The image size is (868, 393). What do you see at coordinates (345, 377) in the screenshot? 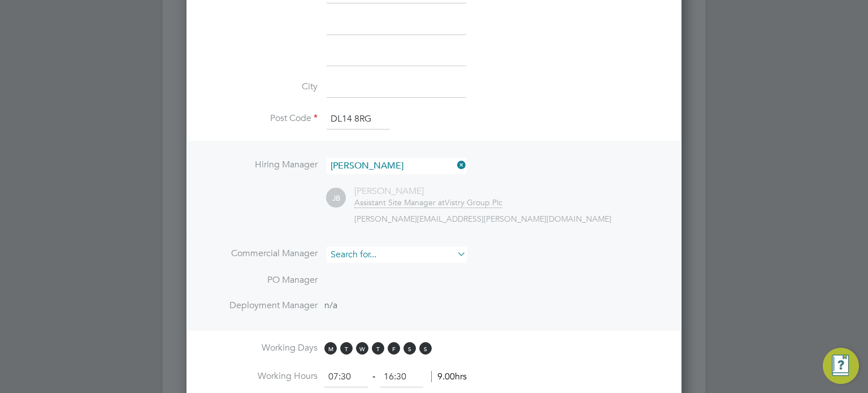
I see `input: 08:00` at bounding box center [345, 377].